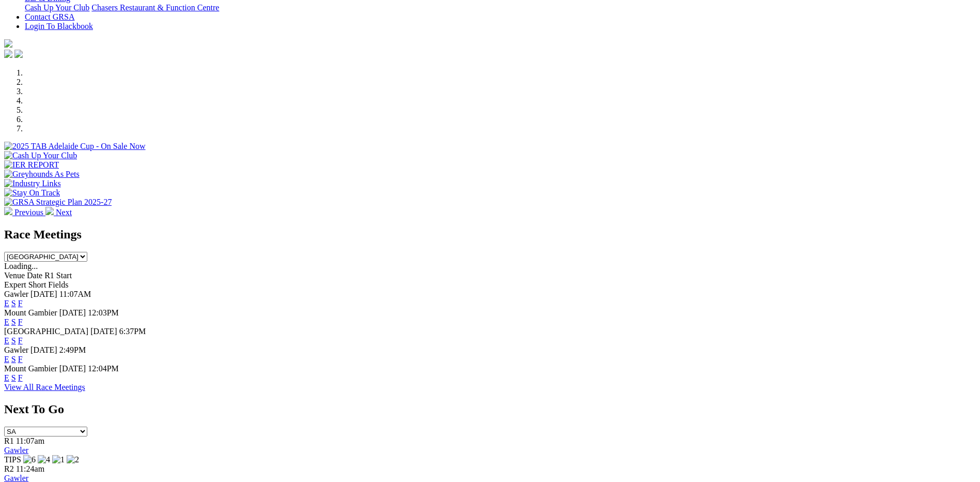 Image resolution: width=980 pixels, height=482 pixels. I want to click on span: Previous, so click(29, 212).